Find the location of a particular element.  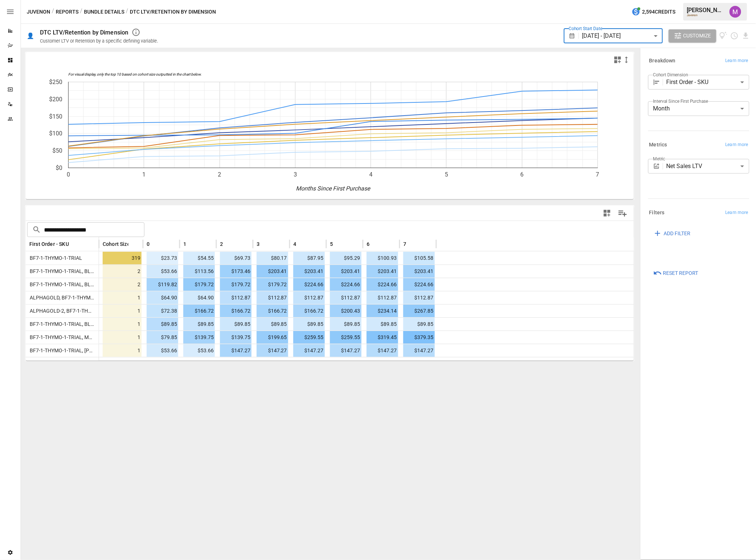

label: Cohort Dimension is located at coordinates (671, 75).